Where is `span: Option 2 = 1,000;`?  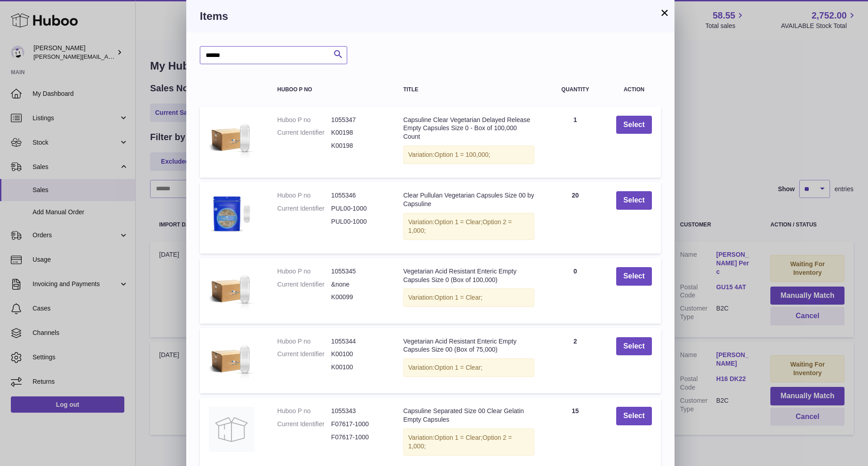
span: Option 2 = 1,000; is located at coordinates (460, 226).